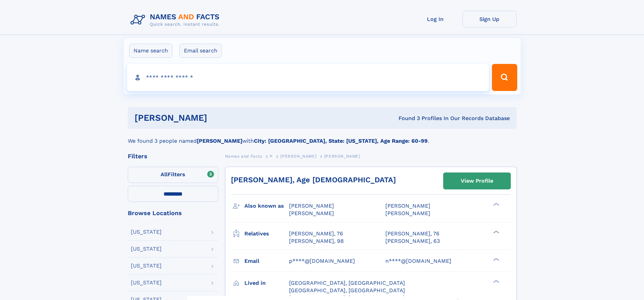 This screenshot has height=300, width=644. Describe the element at coordinates (505, 77) in the screenshot. I see `button: Search Button` at that location.